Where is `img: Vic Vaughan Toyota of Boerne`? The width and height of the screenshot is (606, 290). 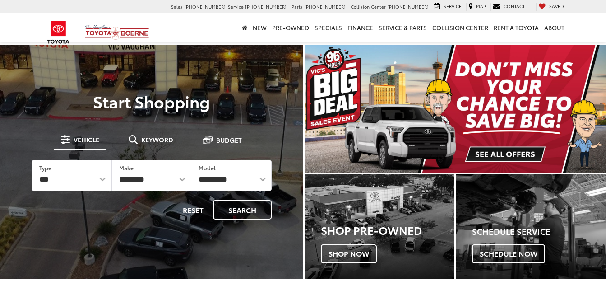 img: Vic Vaughan Toyota of Boerne is located at coordinates (117, 32).